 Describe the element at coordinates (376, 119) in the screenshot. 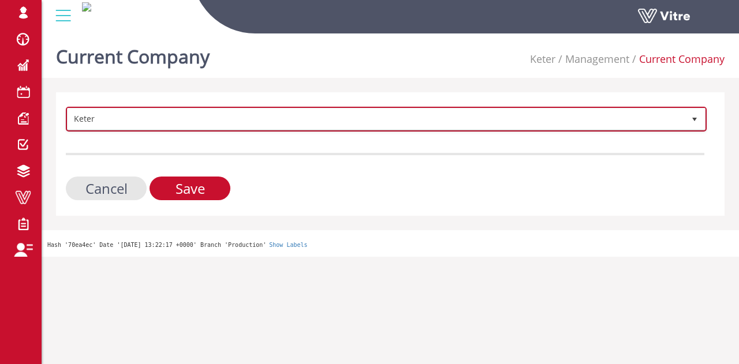

I see `span: Keter` at that location.